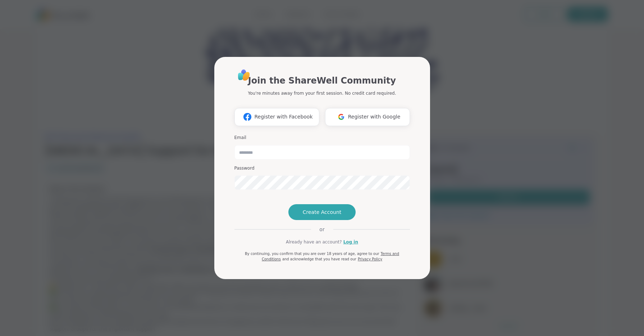 The height and width of the screenshot is (336, 644). I want to click on span: By continuing, you confirm that you are over 18 years of age, agree to our, so click(312, 254).